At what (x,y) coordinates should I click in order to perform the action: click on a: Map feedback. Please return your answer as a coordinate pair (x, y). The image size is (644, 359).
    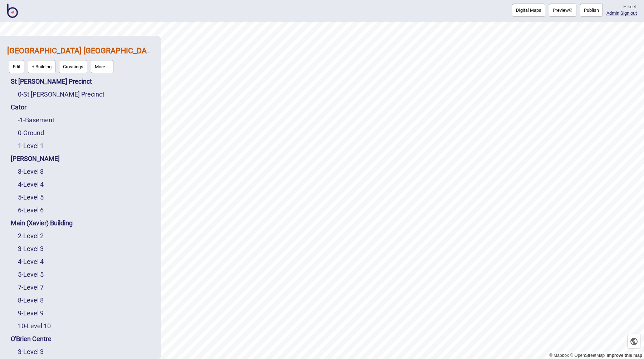
    Looking at the image, I should click on (624, 356).